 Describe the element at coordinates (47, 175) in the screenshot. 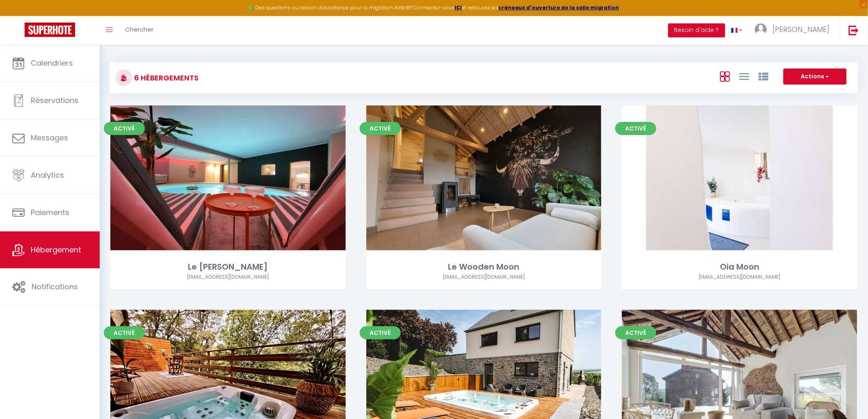

I see `span: Analytics` at that location.